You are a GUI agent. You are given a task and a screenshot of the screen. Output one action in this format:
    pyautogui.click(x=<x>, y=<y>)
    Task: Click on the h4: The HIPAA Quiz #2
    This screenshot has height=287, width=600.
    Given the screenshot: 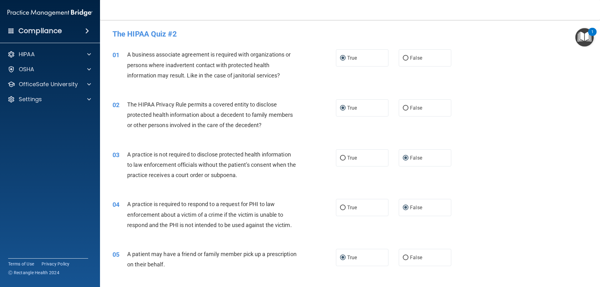 What is the action you would take?
    pyautogui.click(x=350, y=34)
    